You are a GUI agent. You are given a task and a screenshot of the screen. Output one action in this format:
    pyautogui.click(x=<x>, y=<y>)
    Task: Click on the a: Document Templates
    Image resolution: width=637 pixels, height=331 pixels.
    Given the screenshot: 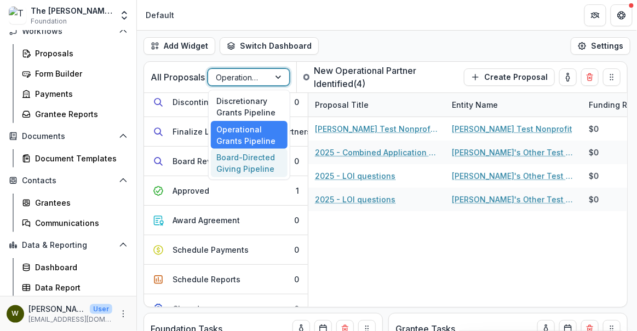 What is the action you would take?
    pyautogui.click(x=75, y=158)
    